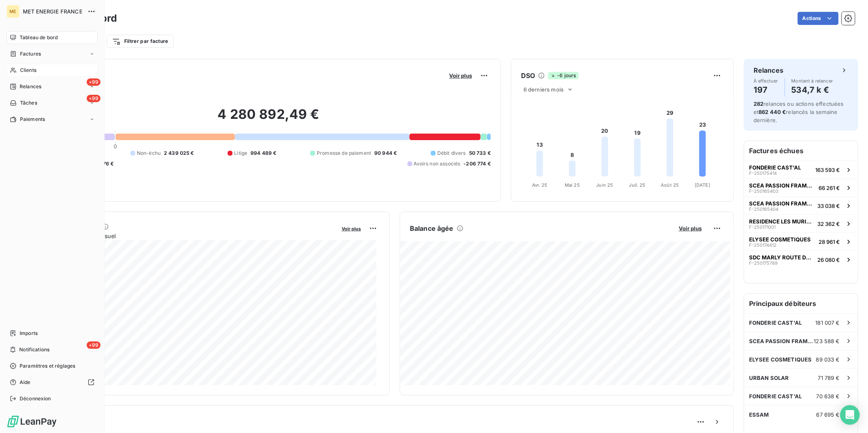 The image size is (868, 433). What do you see at coordinates (764, 209) in the screenshot?
I see `span: F-250165404` at bounding box center [764, 209].